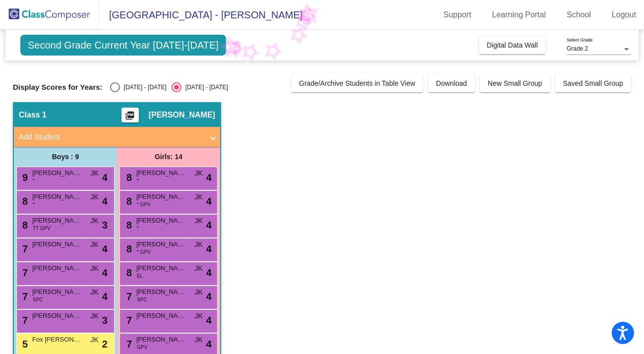 Image resolution: width=644 pixels, height=354 pixels. What do you see at coordinates (169, 157) in the screenshot?
I see `div: Girls: 14` at bounding box center [169, 157].